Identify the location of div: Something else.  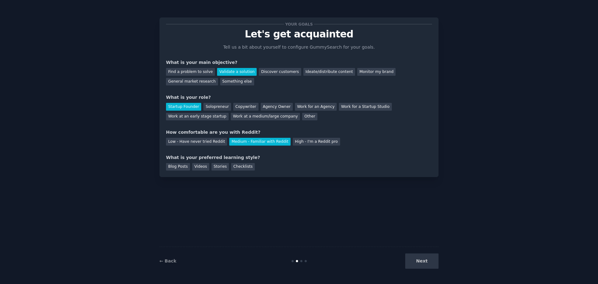
(237, 82).